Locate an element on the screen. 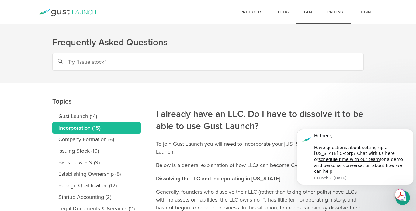 This screenshot has height=211, width=416. a: Startup Accounting (2) is located at coordinates (96, 197).